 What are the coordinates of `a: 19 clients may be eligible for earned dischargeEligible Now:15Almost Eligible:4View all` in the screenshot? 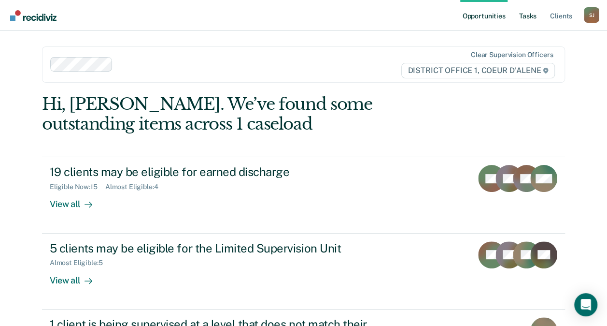 It's located at (303, 195).